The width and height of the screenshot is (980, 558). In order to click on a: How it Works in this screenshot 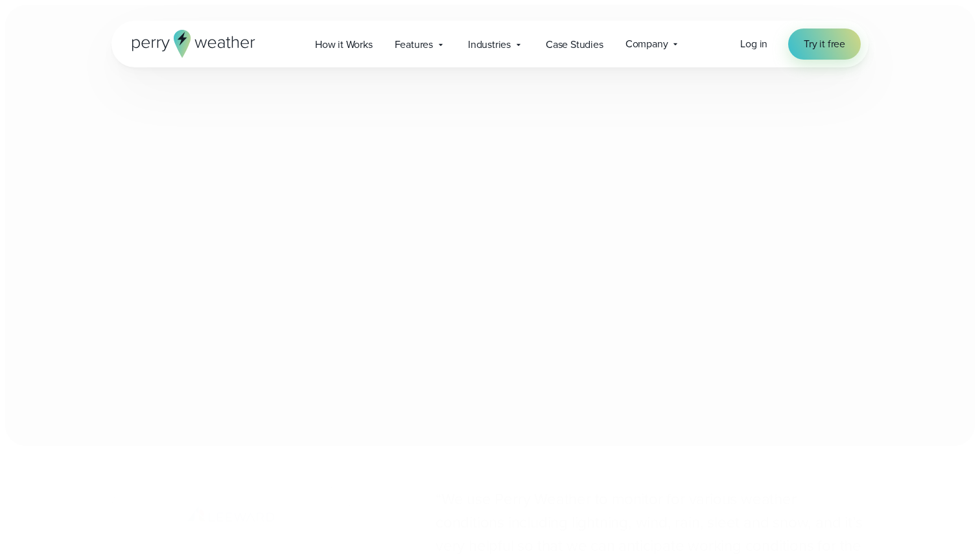, I will do `click(343, 44)`.